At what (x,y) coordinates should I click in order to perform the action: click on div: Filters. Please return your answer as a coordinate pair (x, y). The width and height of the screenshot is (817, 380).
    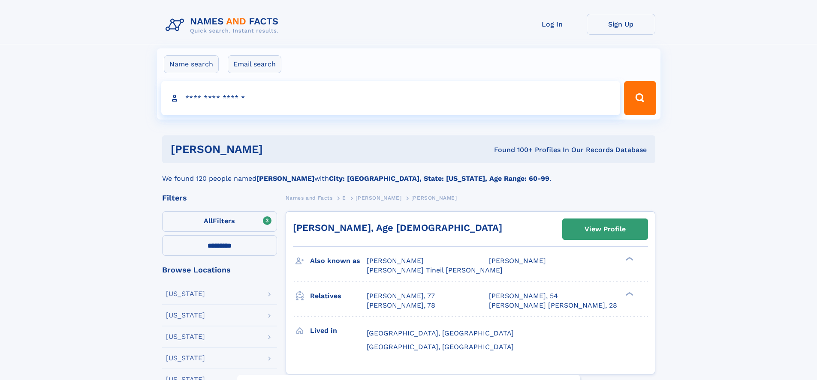
    Looking at the image, I should click on (219, 198).